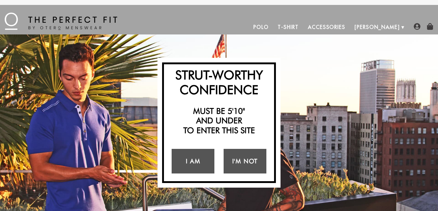 The width and height of the screenshot is (438, 211). Describe the element at coordinates (193, 161) in the screenshot. I see `a: I Am` at that location.